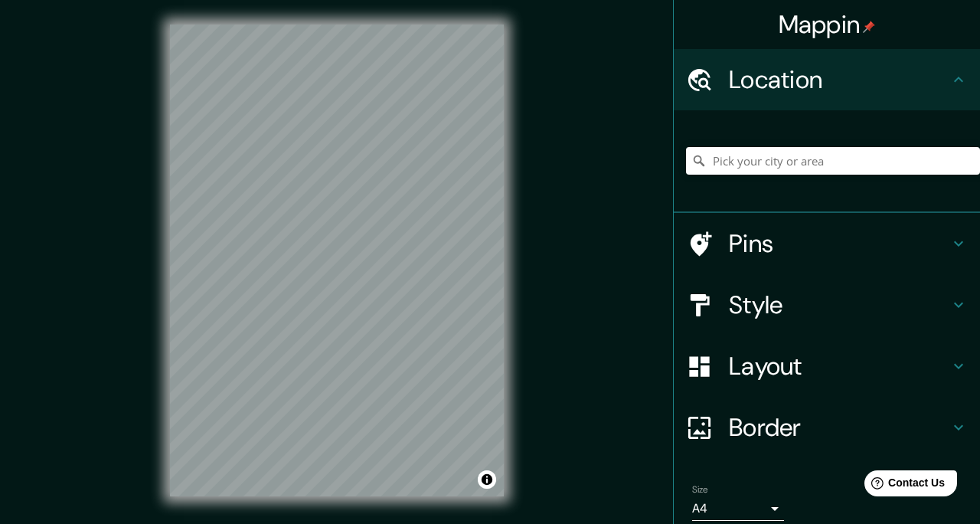 The width and height of the screenshot is (980, 524). Describe the element at coordinates (827, 366) in the screenshot. I see `div: Layout` at that location.